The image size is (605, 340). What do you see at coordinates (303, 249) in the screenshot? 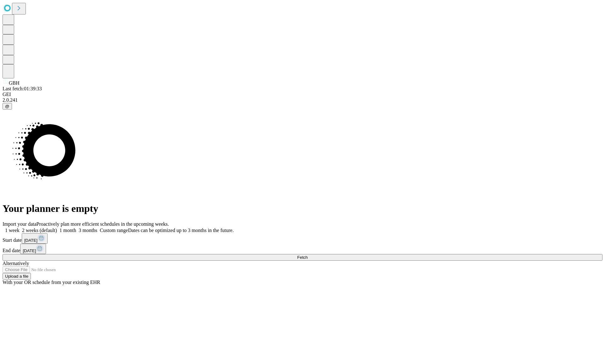
I see `div: End date` at bounding box center [303, 249].